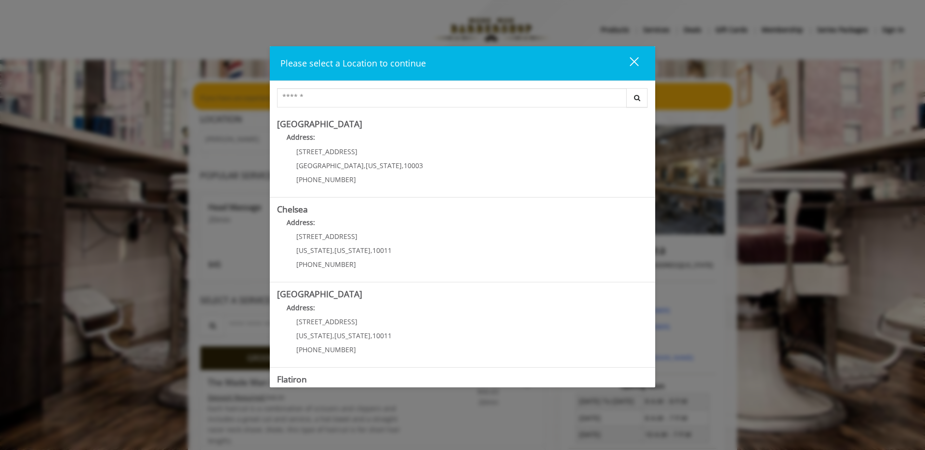 The image size is (925, 450). What do you see at coordinates (293, 209) in the screenshot?
I see `b: Chelsea` at bounding box center [293, 209].